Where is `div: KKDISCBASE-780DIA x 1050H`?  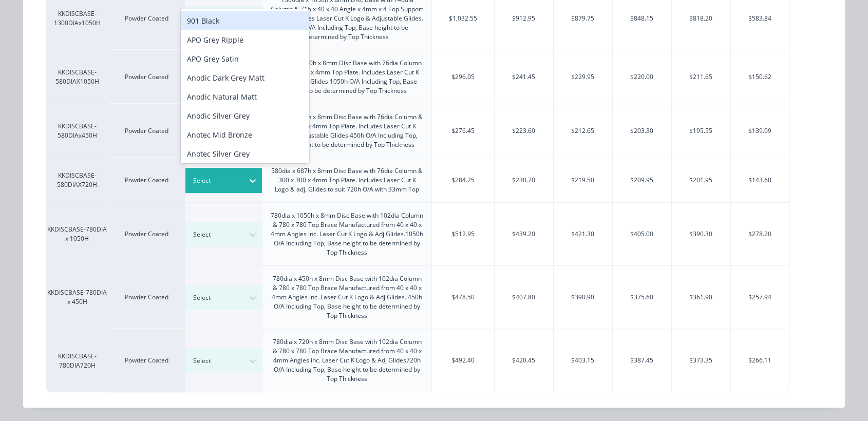 div: KKDISCBASE-780DIA x 1050H is located at coordinates (77, 233).